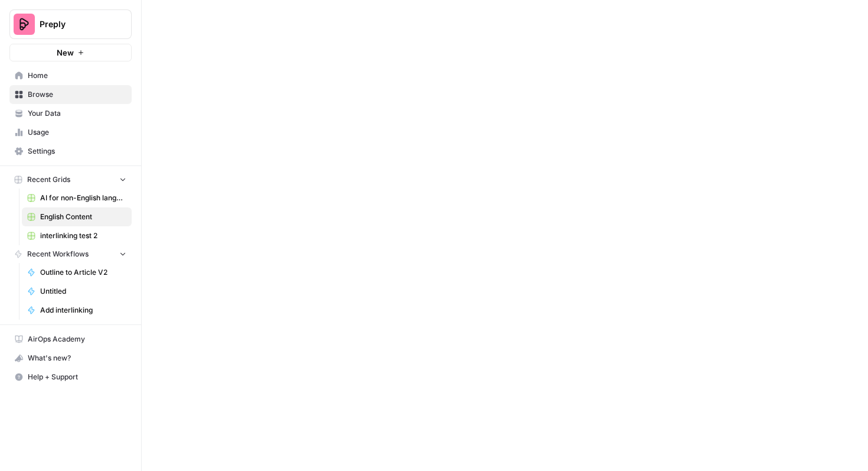 Image resolution: width=868 pixels, height=471 pixels. Describe the element at coordinates (70, 339) in the screenshot. I see `a: AirOps Academy` at that location.